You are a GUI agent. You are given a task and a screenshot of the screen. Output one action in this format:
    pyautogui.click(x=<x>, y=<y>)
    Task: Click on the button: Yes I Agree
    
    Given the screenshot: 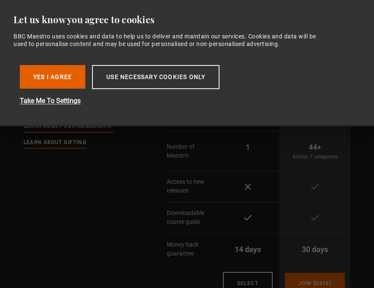 What is the action you would take?
    pyautogui.click(x=52, y=77)
    